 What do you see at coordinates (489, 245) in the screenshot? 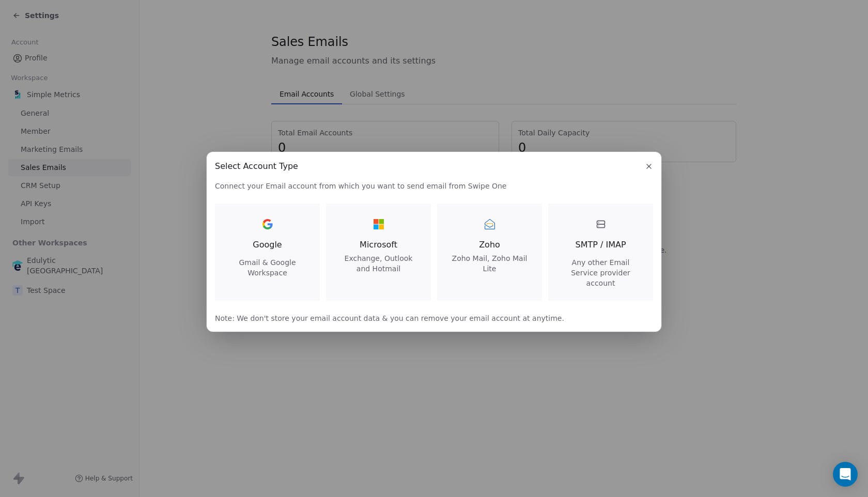
I see `span: Zoho` at bounding box center [489, 245].